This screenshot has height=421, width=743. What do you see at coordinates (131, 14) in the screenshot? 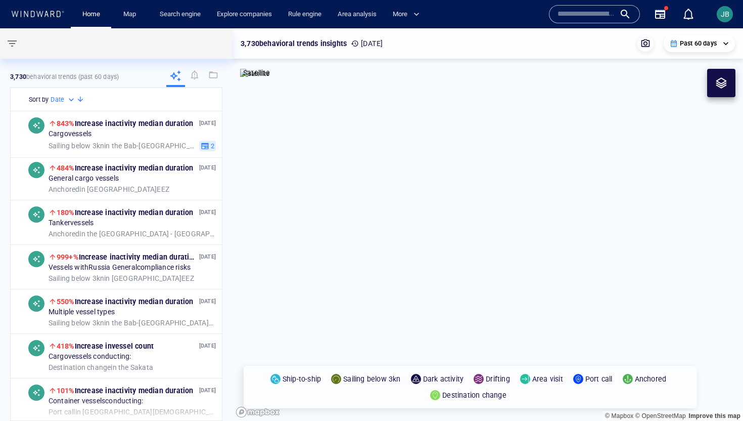
I see `button: Map` at bounding box center [131, 14].